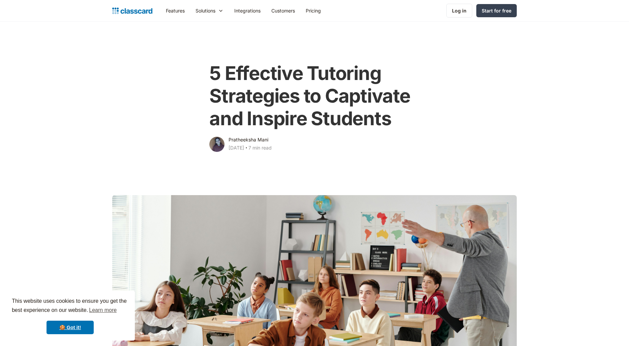  What do you see at coordinates (260, 148) in the screenshot?
I see `div: 7 min read` at bounding box center [260, 148].